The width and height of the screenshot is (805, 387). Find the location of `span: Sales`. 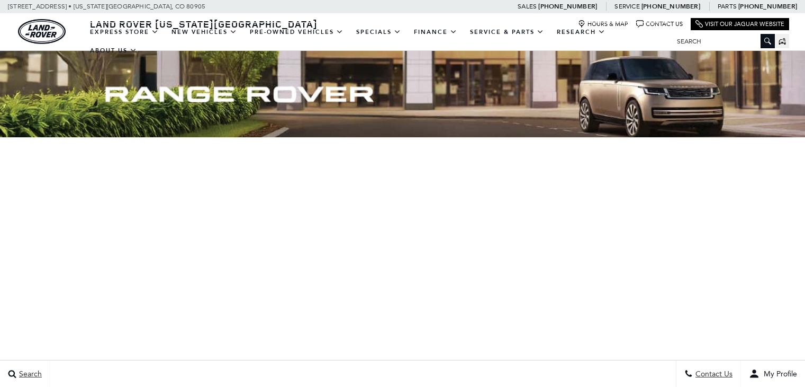

span: Sales is located at coordinates (527, 6).